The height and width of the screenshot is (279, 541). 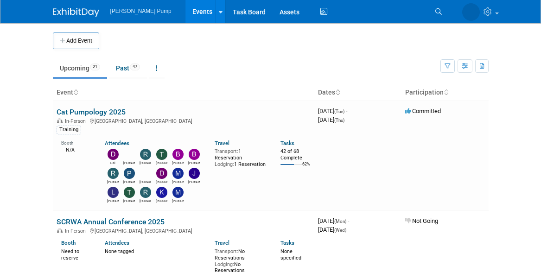 What do you see at coordinates (194, 182) in the screenshot?
I see `div: Jake Sowders` at bounding box center [194, 182].